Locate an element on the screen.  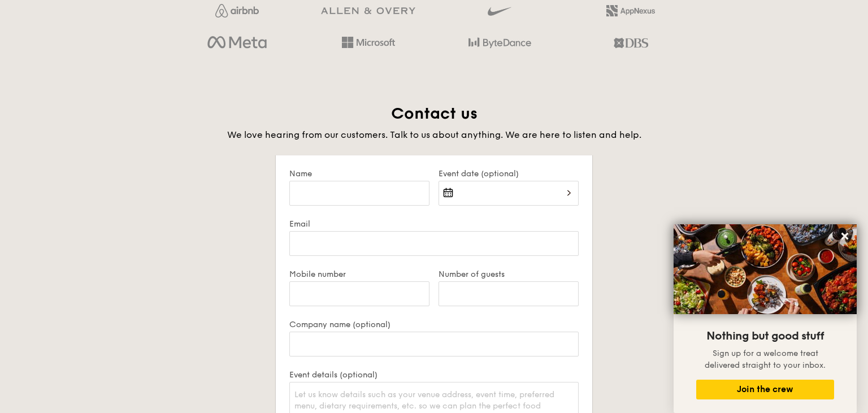
img: Jf4Dw0UUCKFd4aYAAAAASUVORK5CYII= is located at coordinates (237, 11).